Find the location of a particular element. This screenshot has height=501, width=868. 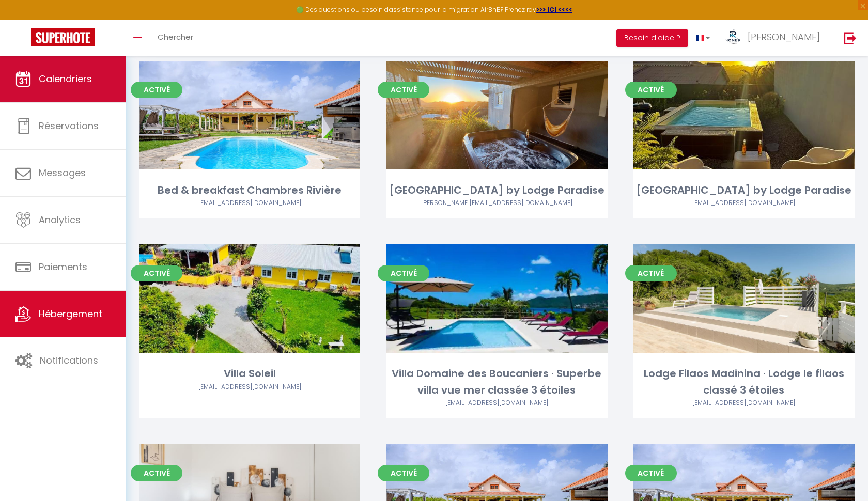

img: logout is located at coordinates (850, 38).